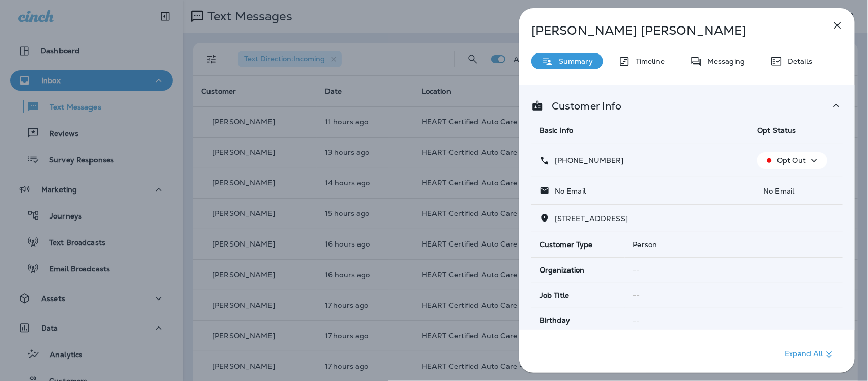  I want to click on p: Timeline, so click(647, 61).